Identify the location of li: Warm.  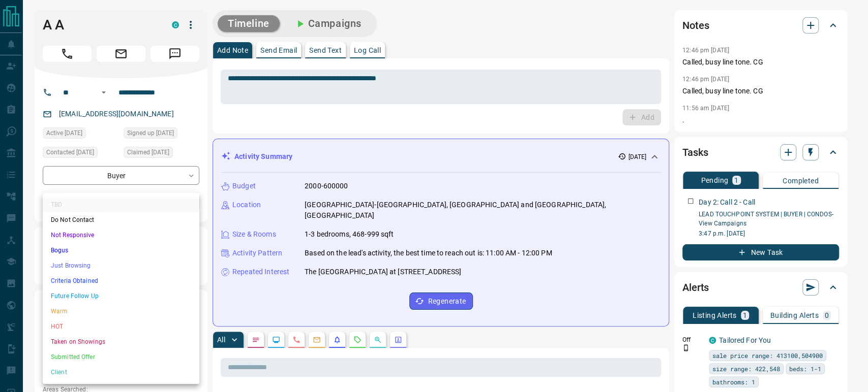
(121, 311).